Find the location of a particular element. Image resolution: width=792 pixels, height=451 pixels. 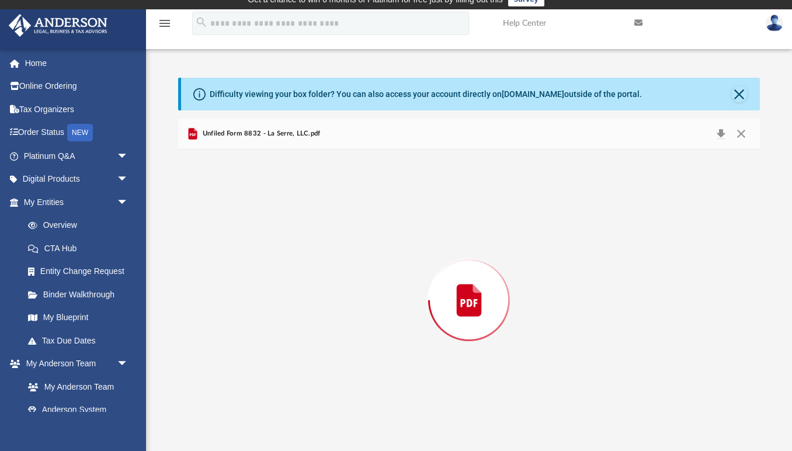

a: Platinum Q&Aarrow_drop_down is located at coordinates (77, 156).